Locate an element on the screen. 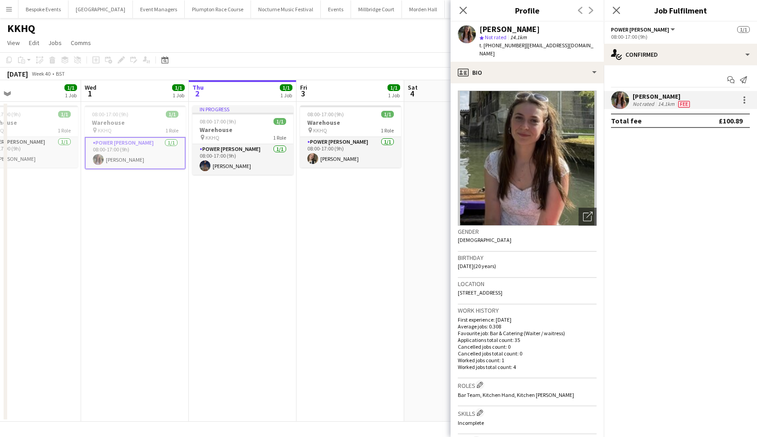 Image resolution: width=757 pixels, height=437 pixels. span: Edit is located at coordinates (34, 43).